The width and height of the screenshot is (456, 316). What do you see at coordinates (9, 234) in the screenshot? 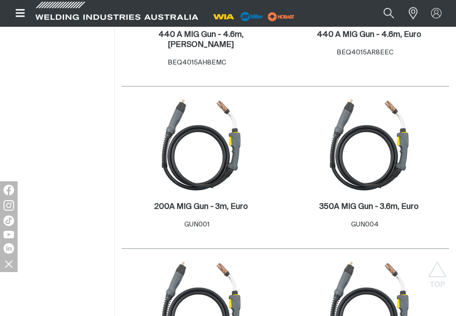
I see `img: YouTube` at bounding box center [9, 234].